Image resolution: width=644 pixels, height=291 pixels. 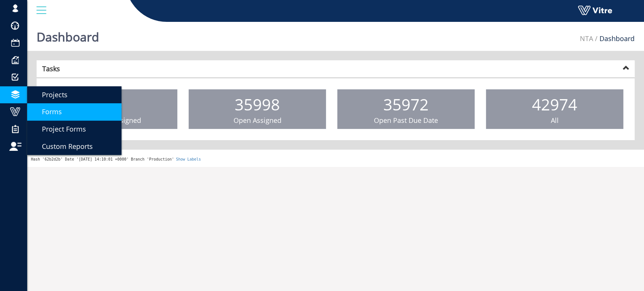 What do you see at coordinates (74, 112) in the screenshot?
I see `a: Forms` at bounding box center [74, 112].